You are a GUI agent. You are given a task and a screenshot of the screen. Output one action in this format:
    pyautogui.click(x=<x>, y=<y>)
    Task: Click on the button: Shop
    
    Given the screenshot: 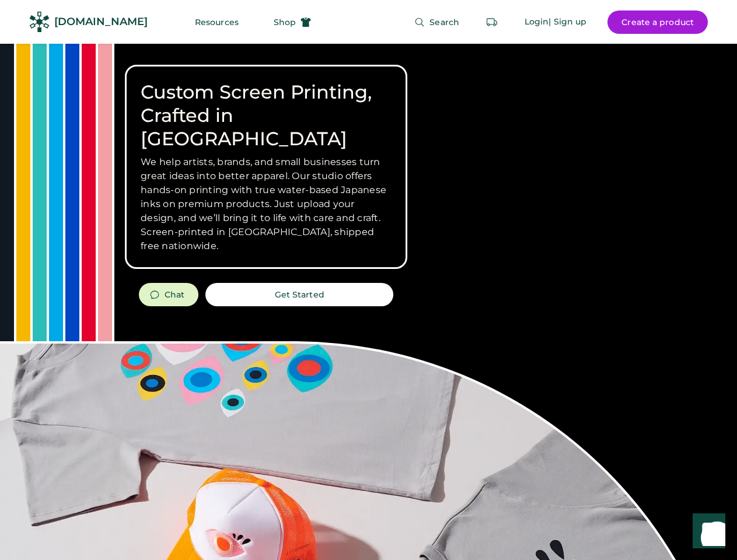 What is the action you would take?
    pyautogui.click(x=293, y=22)
    